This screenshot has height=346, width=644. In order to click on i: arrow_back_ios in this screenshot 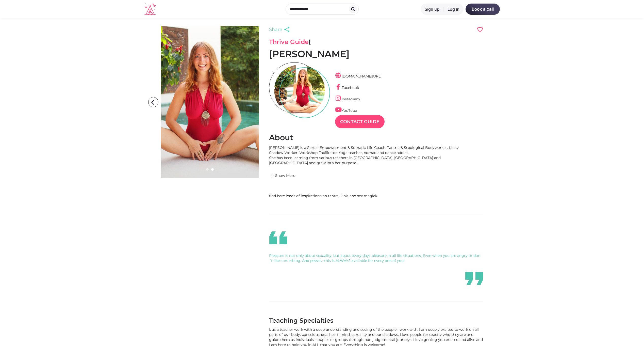, I will do `click(154, 102)`.